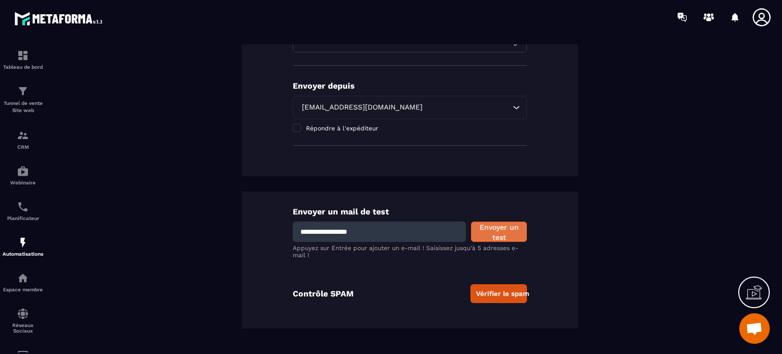 The width and height of the screenshot is (782, 354). Describe the element at coordinates (323, 293) in the screenshot. I see `p: Contrôle SPAM` at that location.